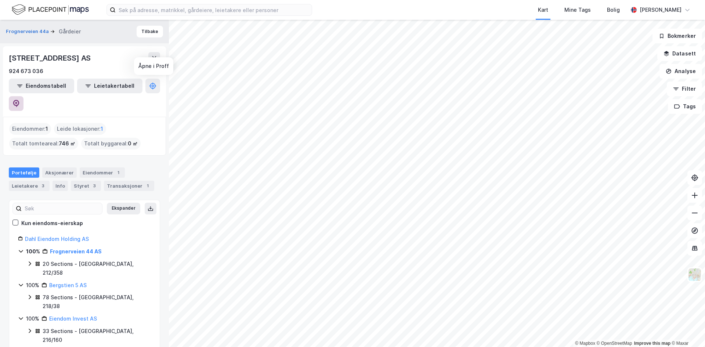  Describe the element at coordinates (687, 329) in the screenshot. I see `div: Kontrollprogram for chat` at that location.